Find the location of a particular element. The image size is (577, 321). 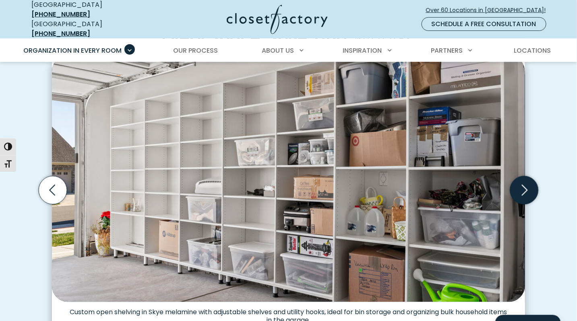

img: Closet Factory Logo is located at coordinates (277, 19).